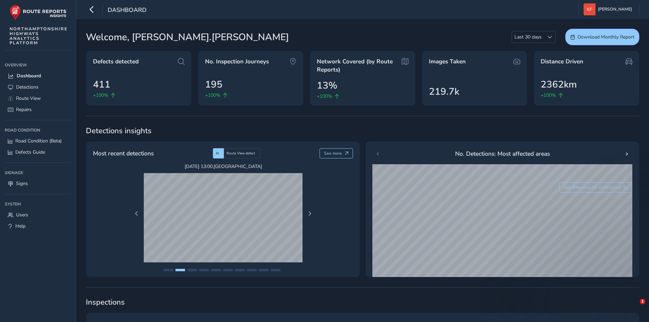  I want to click on span: 1, so click(643, 301).